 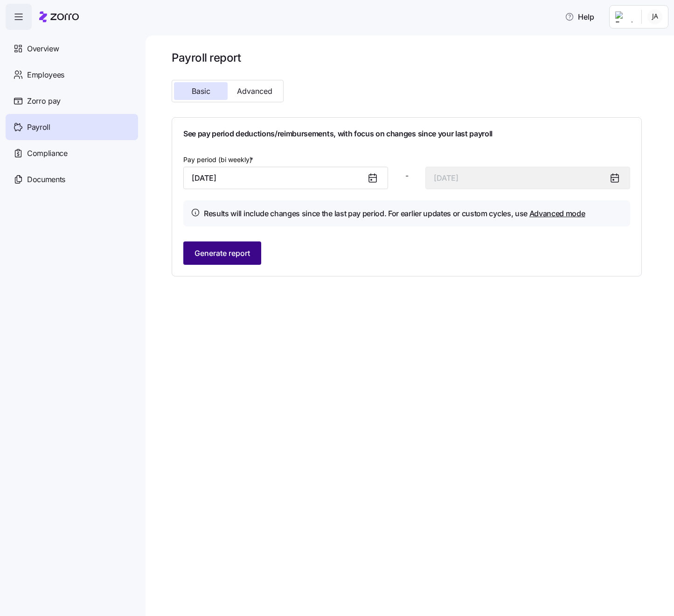 What do you see at coordinates (255, 91) in the screenshot?
I see `span: Advanced` at bounding box center [255, 91].